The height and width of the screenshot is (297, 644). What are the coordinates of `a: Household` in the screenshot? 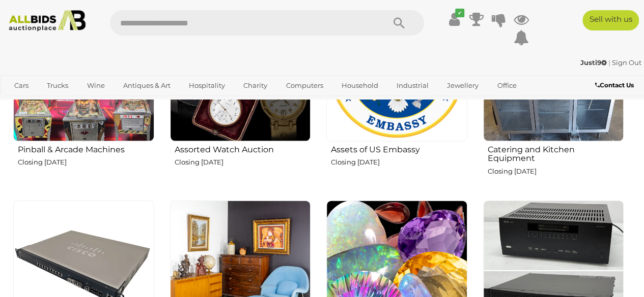 It's located at (360, 85).